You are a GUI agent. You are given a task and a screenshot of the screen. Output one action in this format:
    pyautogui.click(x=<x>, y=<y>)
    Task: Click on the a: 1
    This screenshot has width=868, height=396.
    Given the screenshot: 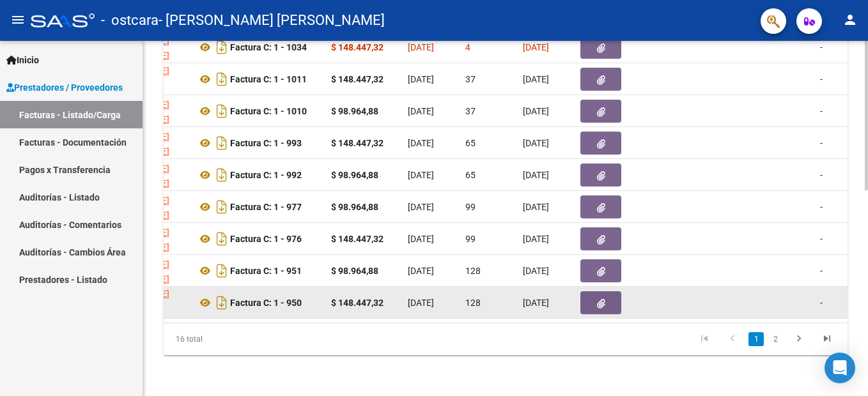 What is the action you would take?
    pyautogui.click(x=756, y=339)
    